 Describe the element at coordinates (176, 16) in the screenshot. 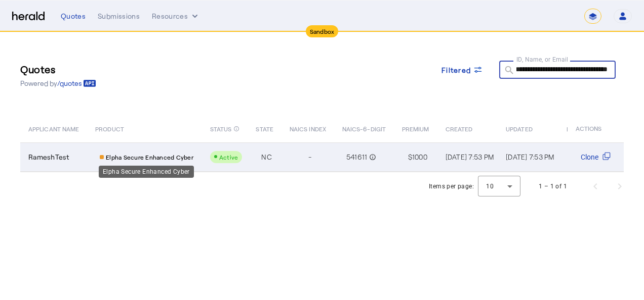

I see `button: Resources dropdown menu` at that location.